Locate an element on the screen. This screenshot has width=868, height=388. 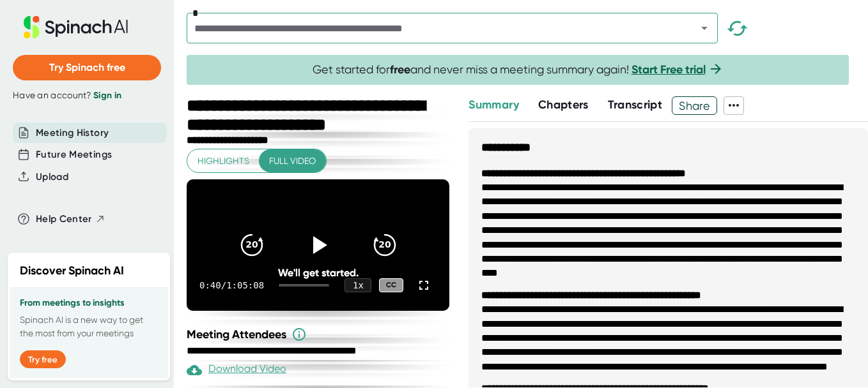
button: Try Spinach free is located at coordinates (87, 68).